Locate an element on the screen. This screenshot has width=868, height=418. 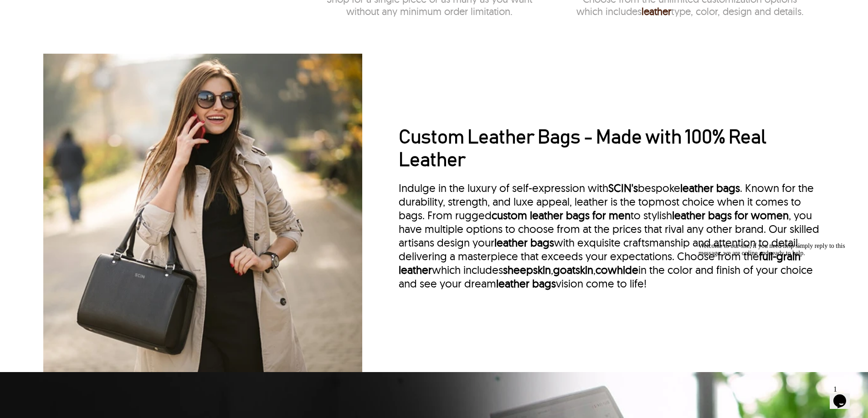
a: goatskin is located at coordinates (573, 270).